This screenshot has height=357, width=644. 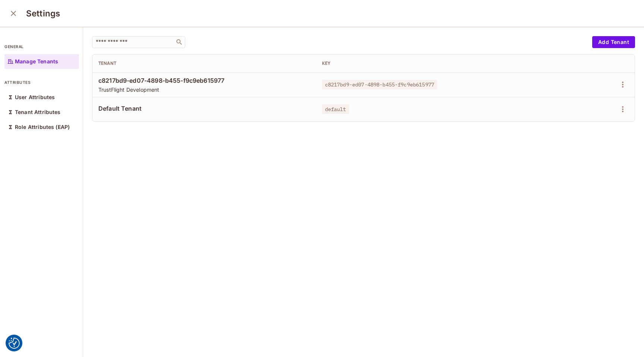 I want to click on p: attributes, so click(x=41, y=82).